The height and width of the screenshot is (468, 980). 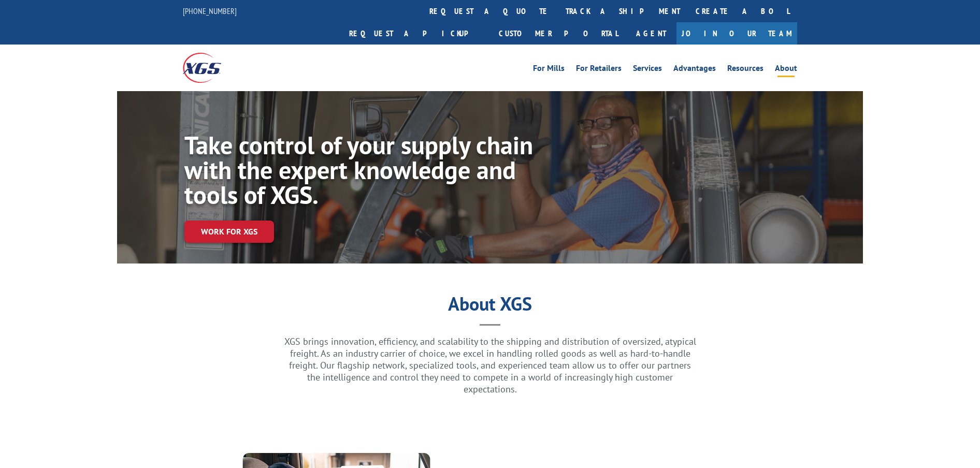 I want to click on a: For Mills, so click(x=548, y=70).